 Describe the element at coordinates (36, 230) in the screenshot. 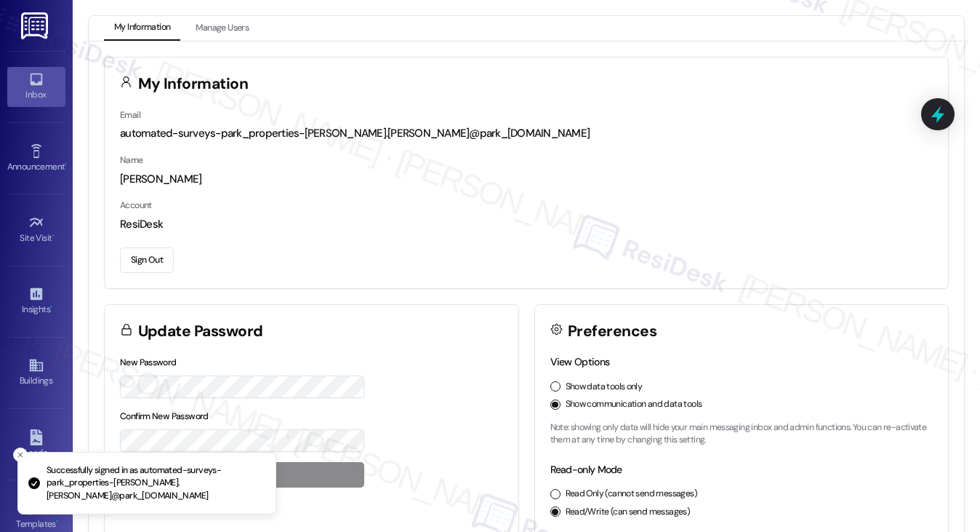

I see `a: Site Visit •` at that location.